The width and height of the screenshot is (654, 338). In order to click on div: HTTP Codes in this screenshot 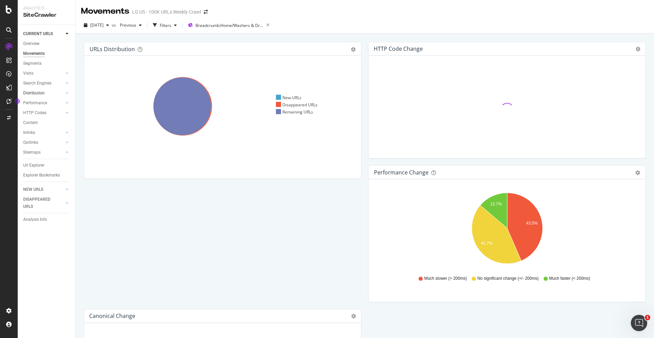, I will do `click(35, 113)`.